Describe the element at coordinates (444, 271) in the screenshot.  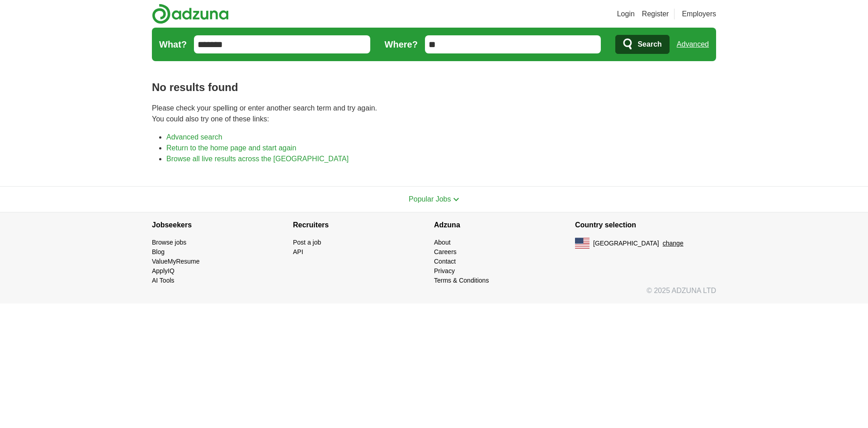
I see `a: Privacy` at that location.